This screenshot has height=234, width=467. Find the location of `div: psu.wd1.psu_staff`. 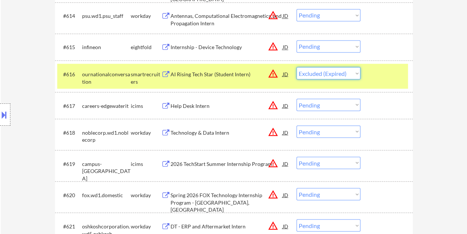

div: psu.wd1.psu_staff is located at coordinates (106, 16).